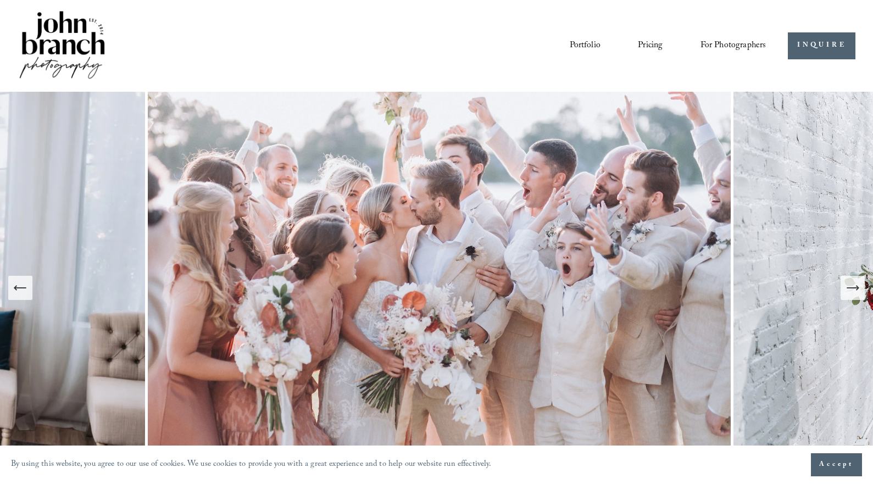 Image resolution: width=873 pixels, height=484 pixels. I want to click on span: Accept, so click(837, 465).